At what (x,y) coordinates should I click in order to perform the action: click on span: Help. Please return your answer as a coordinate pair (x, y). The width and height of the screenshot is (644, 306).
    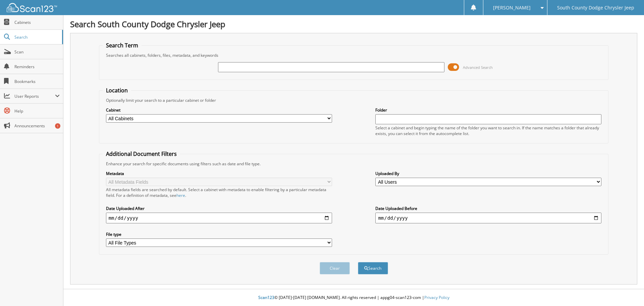
    Looking at the image, I should click on (37, 111).